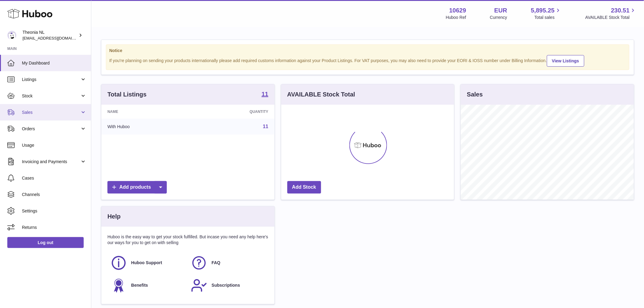 This screenshot has height=308, width=644. I want to click on a: Add products, so click(137, 187).